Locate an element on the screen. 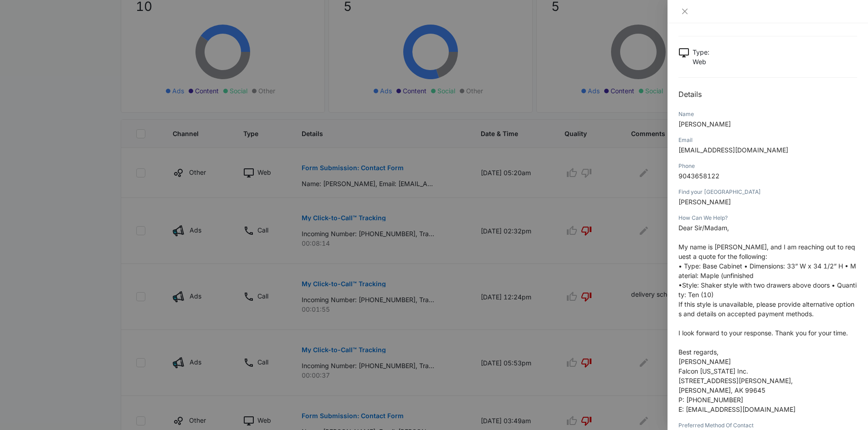 The height and width of the screenshot is (430, 868). button: Close is located at coordinates (685, 11).